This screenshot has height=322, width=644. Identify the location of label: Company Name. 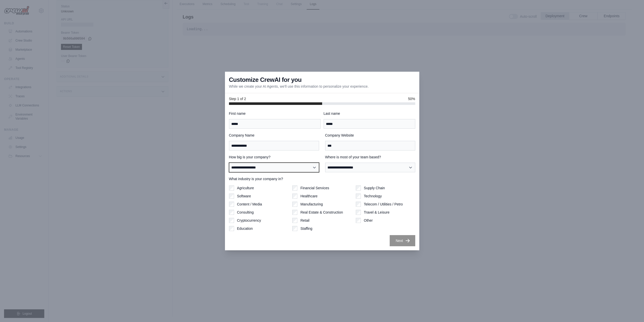
(274, 135).